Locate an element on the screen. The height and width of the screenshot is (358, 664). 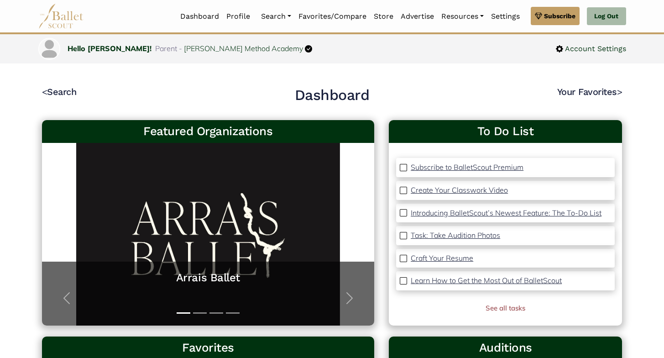
span: Subscribe is located at coordinates (559, 16).